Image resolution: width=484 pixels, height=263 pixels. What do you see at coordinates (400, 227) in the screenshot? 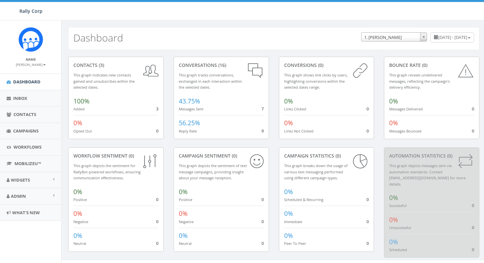
I see `small: Unsuccessful` at bounding box center [400, 227].